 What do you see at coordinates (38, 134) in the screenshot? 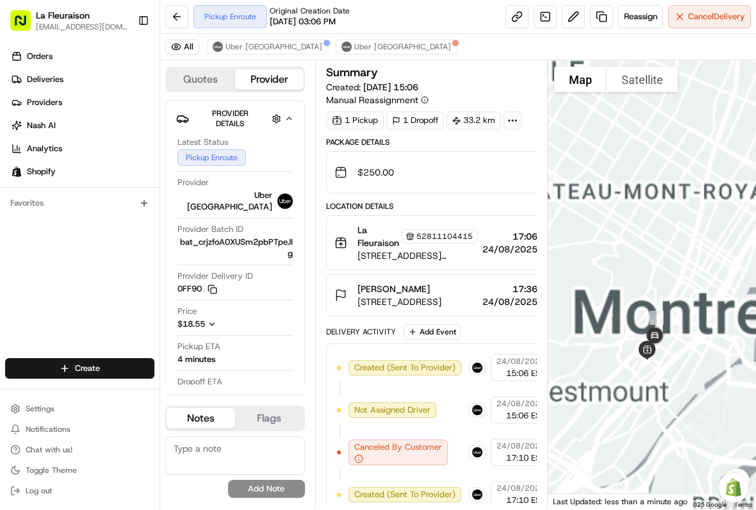
I see `img: 9188753566659_6852d8bf1fb38e338040_72.png` at bounding box center [38, 134].